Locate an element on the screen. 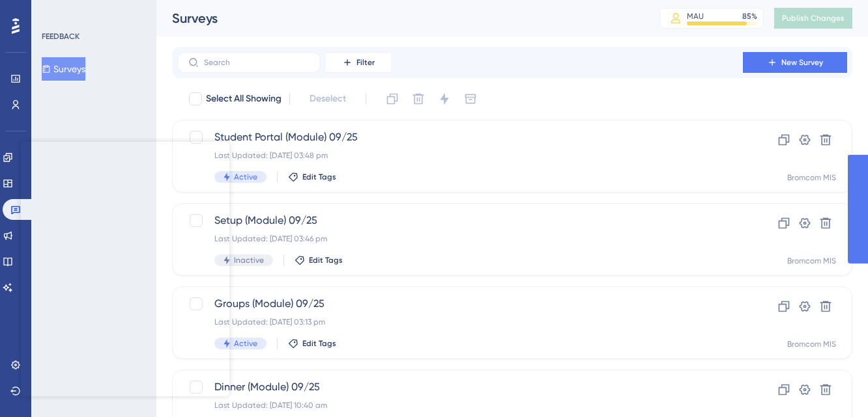 The image size is (868, 417). span: Setup (Module) 09/25 is located at coordinates (460, 221).